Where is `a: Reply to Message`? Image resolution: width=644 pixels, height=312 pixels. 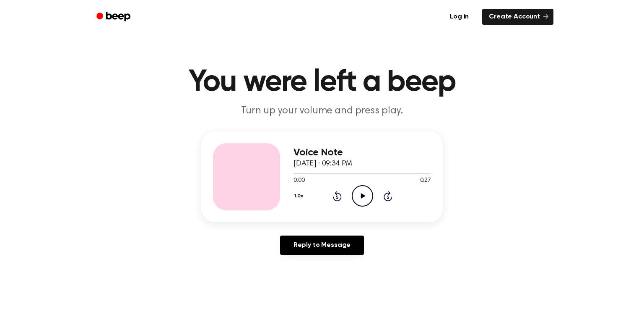
a: Reply to Message is located at coordinates (322, 245).